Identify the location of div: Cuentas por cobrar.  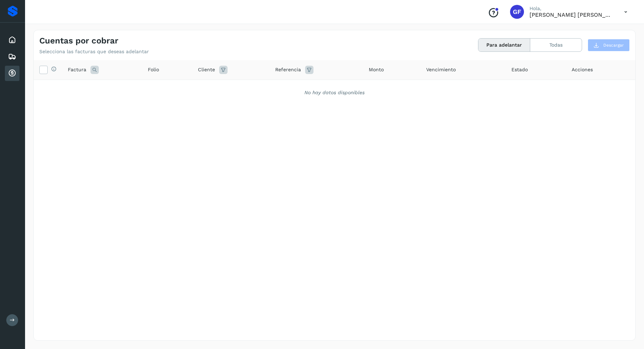
(12, 74).